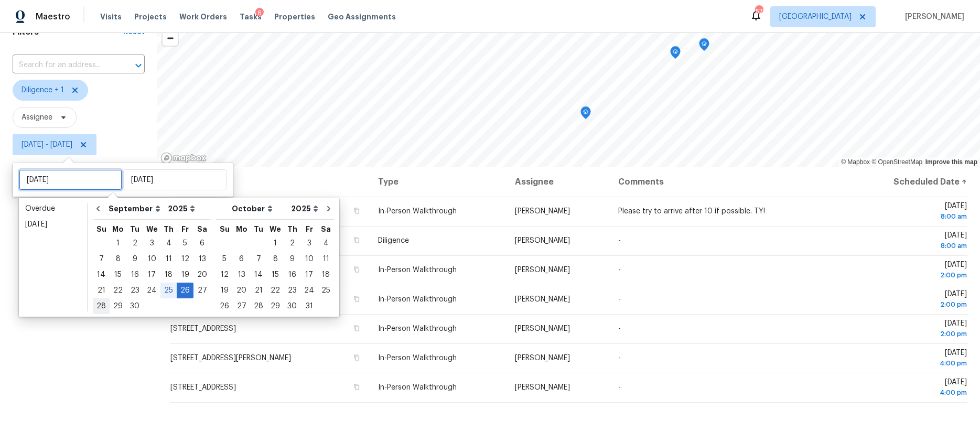 The width and height of the screenshot is (980, 442). What do you see at coordinates (151, 291) in the screenshot?
I see `div: Wed Sep 24 2025` at bounding box center [151, 291].